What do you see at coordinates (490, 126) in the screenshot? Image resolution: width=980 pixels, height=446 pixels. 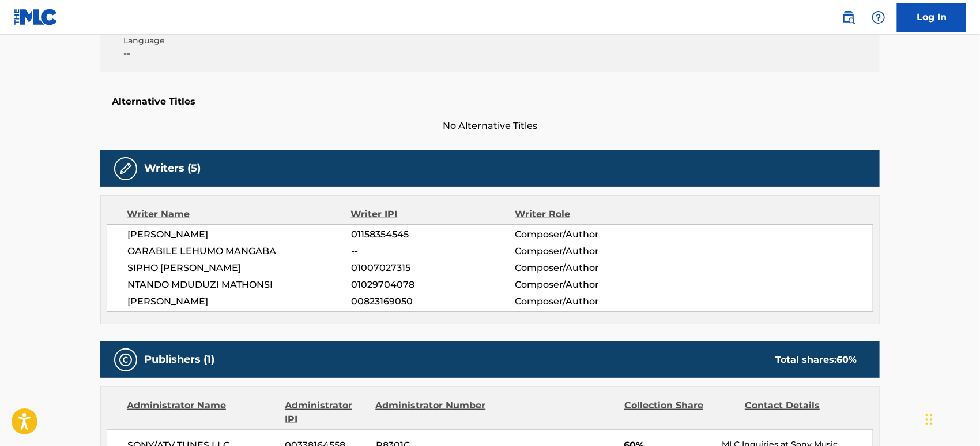 I see `span: No Alternative Titles` at bounding box center [490, 126].